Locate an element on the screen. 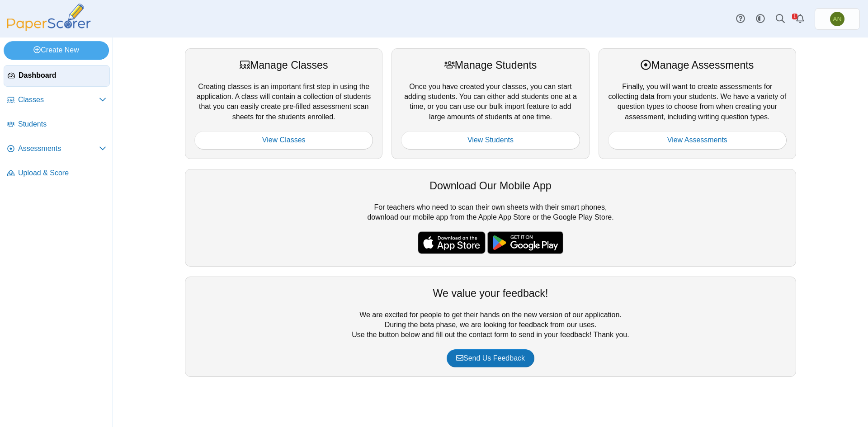  a: Create New is located at coordinates (56, 50).